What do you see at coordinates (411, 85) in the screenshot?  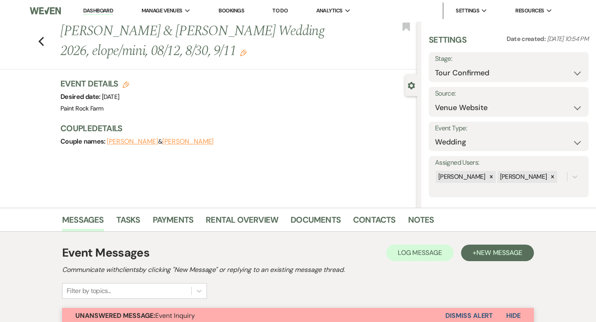 I see `button: Close lead details` at bounding box center [411, 85].